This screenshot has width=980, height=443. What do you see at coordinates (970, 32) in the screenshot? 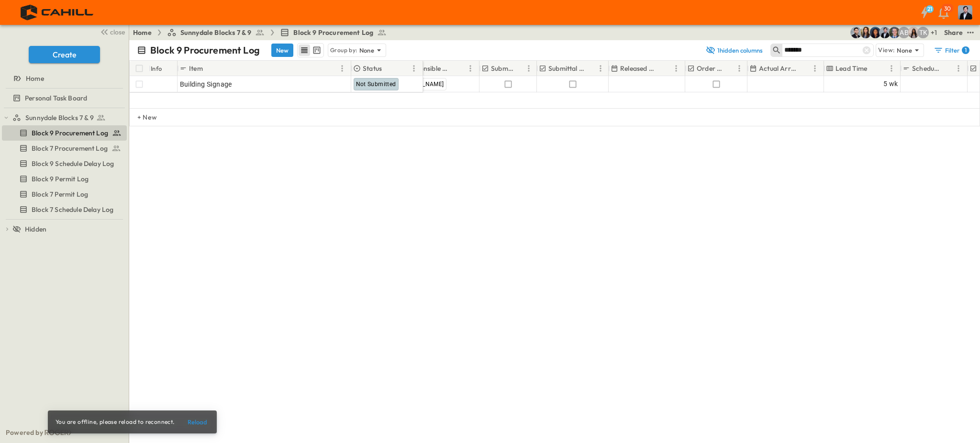
I see `button: test` at bounding box center [970, 32].